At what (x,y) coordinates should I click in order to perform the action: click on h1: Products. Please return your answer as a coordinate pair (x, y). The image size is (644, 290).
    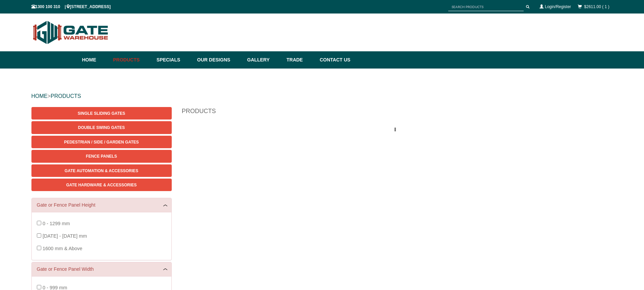
    Looking at the image, I should click on (397, 113).